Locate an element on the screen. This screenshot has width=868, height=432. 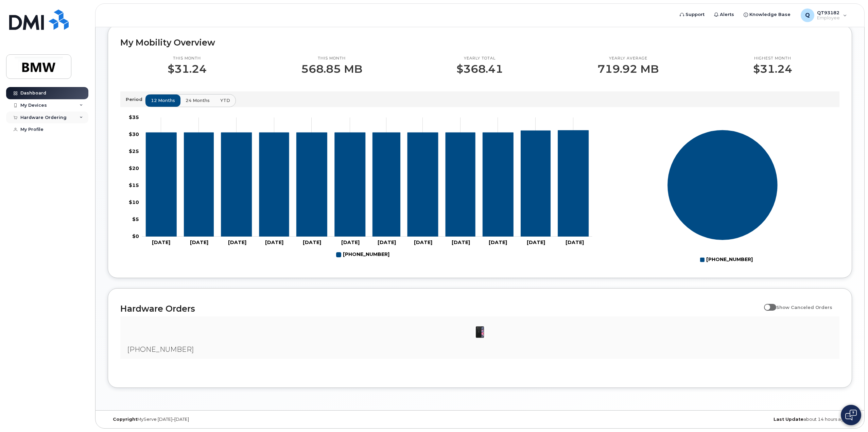
span: QT93182 is located at coordinates (828, 13).